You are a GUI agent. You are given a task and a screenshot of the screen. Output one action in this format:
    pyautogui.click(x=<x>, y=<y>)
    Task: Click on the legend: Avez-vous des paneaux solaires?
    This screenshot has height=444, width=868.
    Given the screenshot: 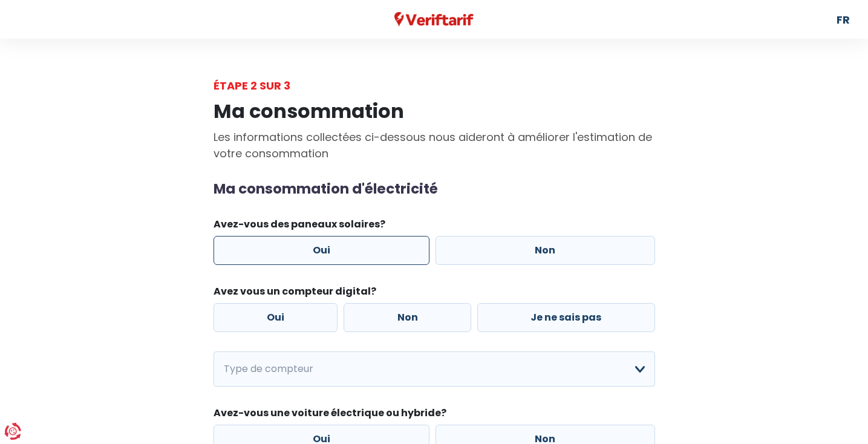 What is the action you would take?
    pyautogui.click(x=434, y=226)
    